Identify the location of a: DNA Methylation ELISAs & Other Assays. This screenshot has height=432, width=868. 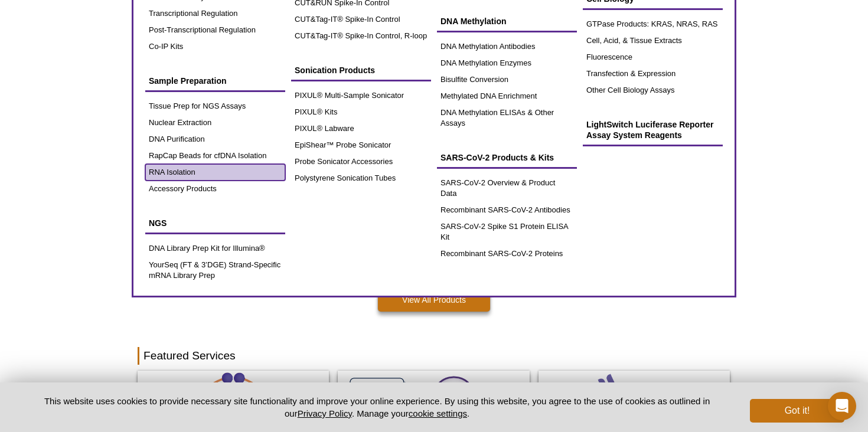
(506, 118).